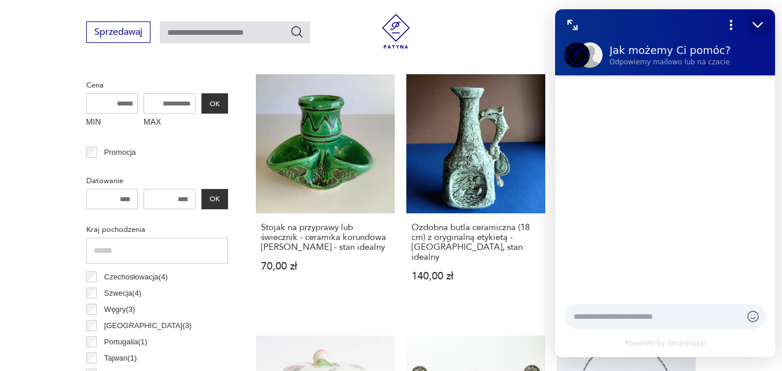 The height and width of the screenshot is (371, 782). I want to click on a: Branding Smartsupp, so click(110, 334).